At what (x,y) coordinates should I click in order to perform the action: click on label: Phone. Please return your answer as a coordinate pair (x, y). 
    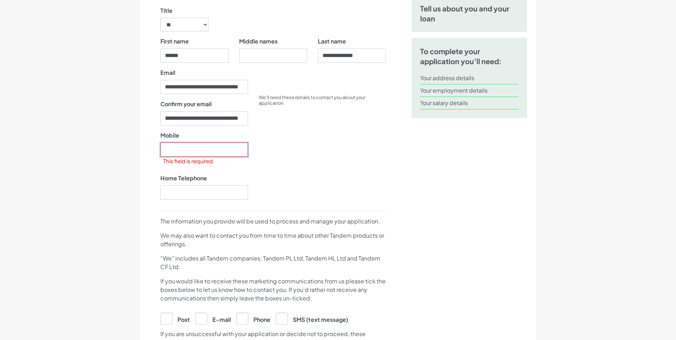
    Looking at the image, I should click on (253, 318).